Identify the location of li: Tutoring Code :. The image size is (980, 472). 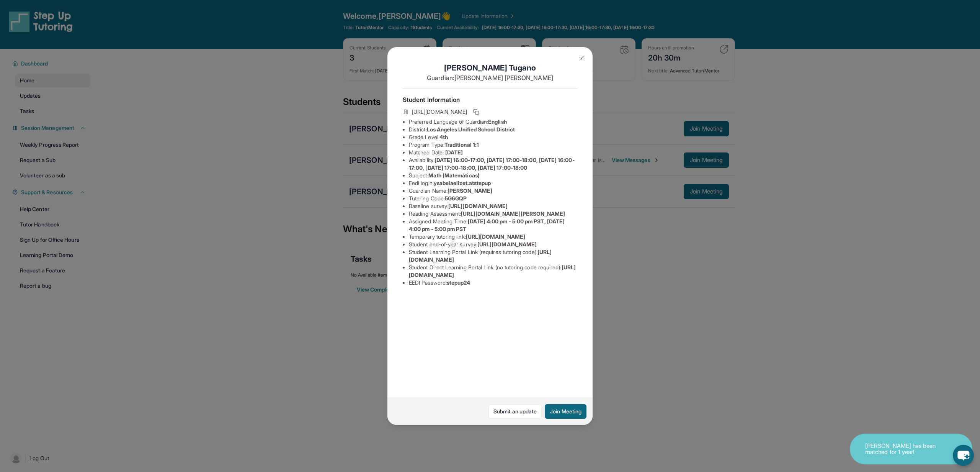
(493, 198).